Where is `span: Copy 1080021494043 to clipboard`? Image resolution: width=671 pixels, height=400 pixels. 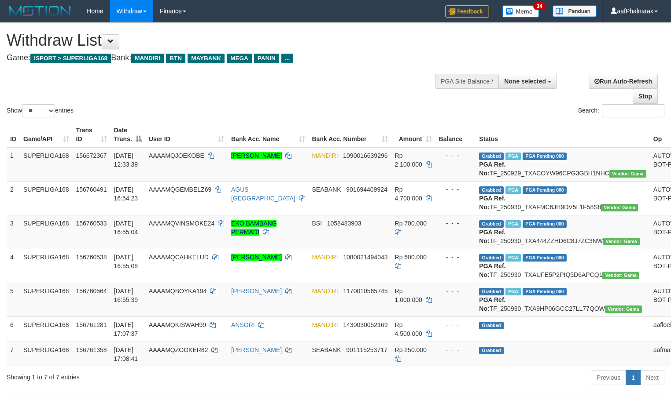
span: Copy 1080021494043 to clipboard is located at coordinates (365, 257).